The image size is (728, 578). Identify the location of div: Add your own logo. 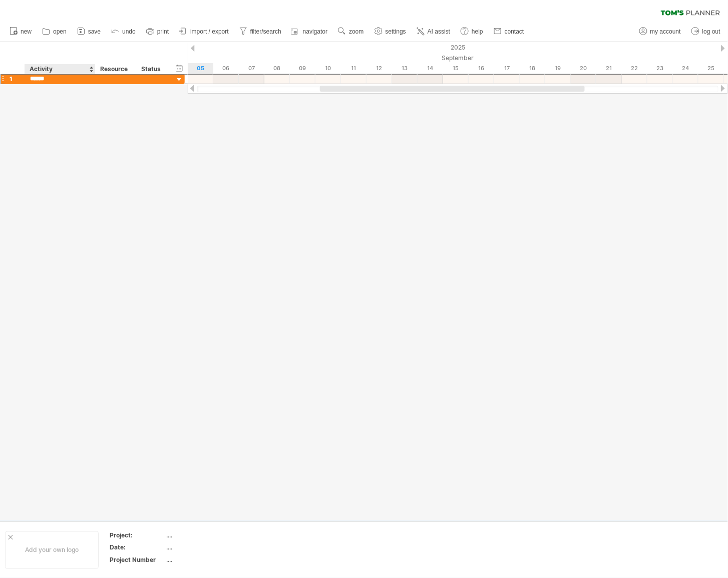
(52, 550).